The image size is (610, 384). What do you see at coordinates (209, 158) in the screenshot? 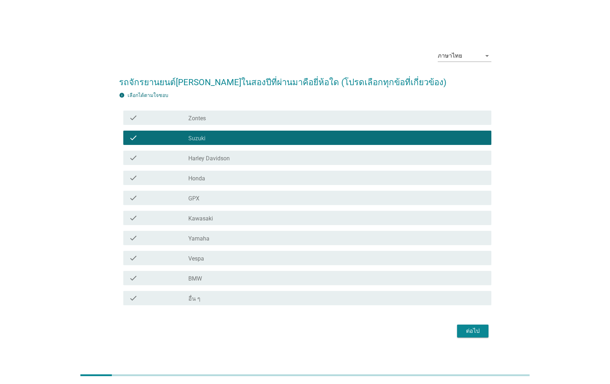
I see `label: Harley Davidson` at bounding box center [209, 158].